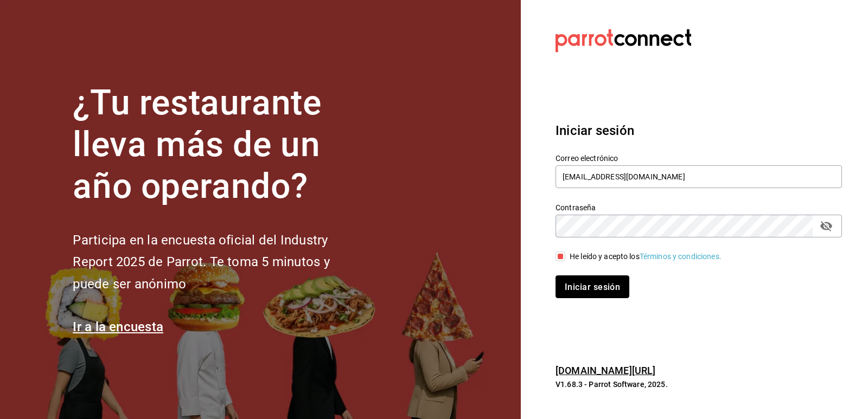 This screenshot has width=868, height=419. I want to click on font: Participa en la encuesta oficial del Industry Report 2025 de Parrot. Te toma 5 minutos y puede se..., so click(201, 262).